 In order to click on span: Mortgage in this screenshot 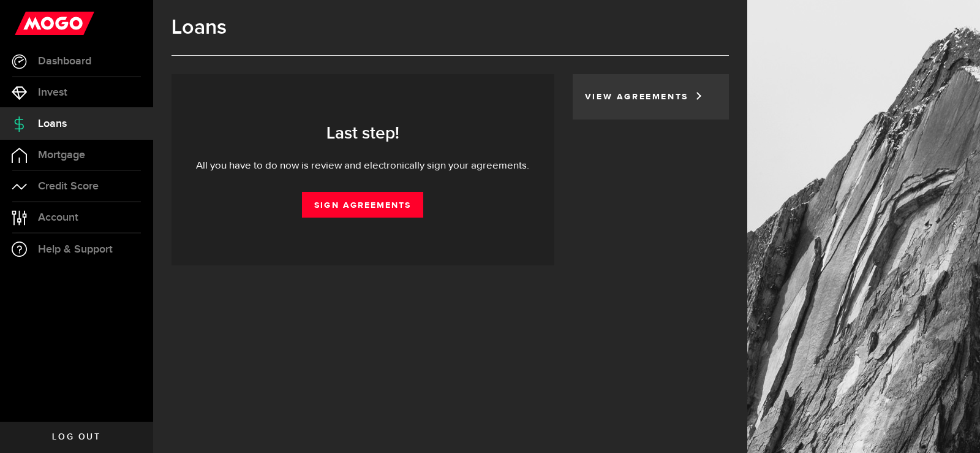, I will do `click(61, 155)`.